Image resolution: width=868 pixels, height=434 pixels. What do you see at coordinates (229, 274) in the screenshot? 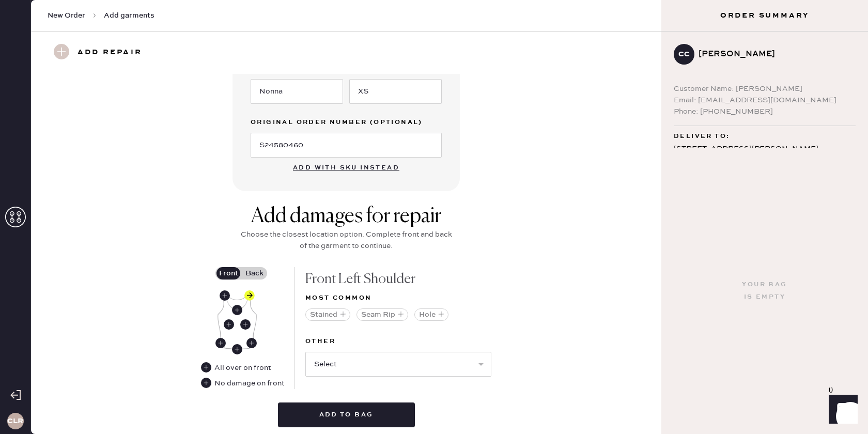
I see `label: Front` at bounding box center [229, 274].